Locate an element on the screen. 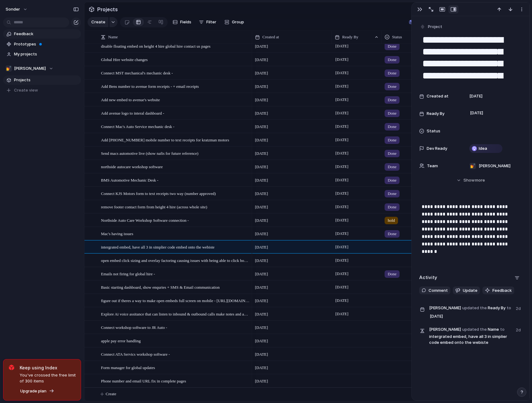 This screenshot has height=403, width=532. a: My projects is located at coordinates (42, 54).